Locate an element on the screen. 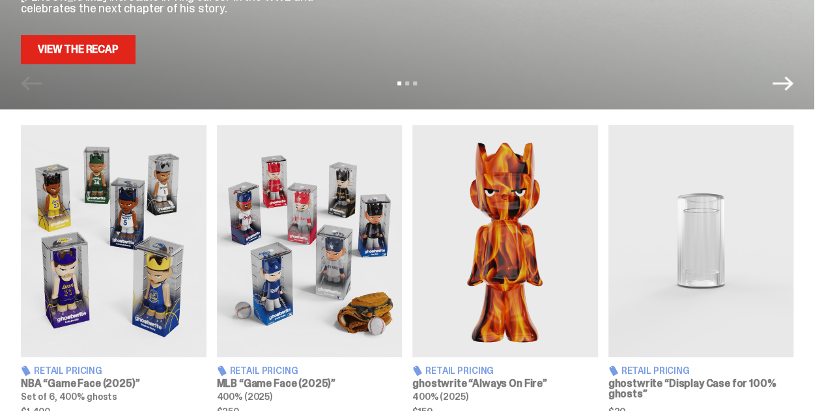 The width and height of the screenshot is (824, 411). span: Set of 6, 400% ghosts is located at coordinates (69, 397).